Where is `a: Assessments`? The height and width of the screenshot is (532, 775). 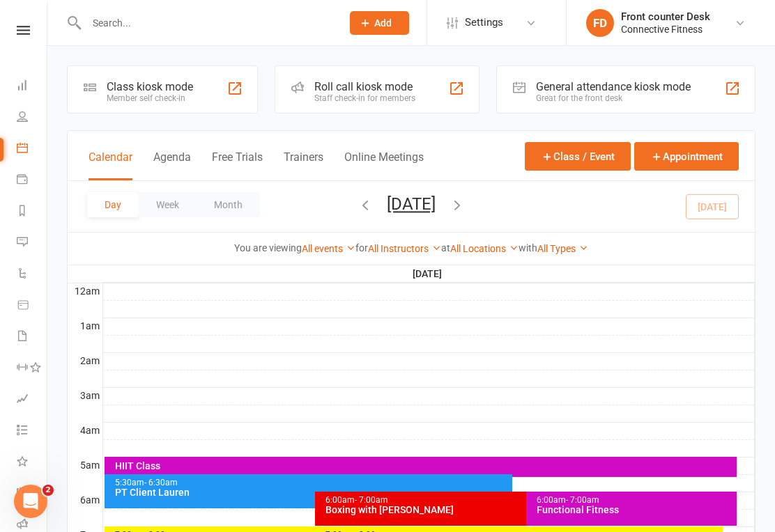
a: Assessments is located at coordinates (32, 400).